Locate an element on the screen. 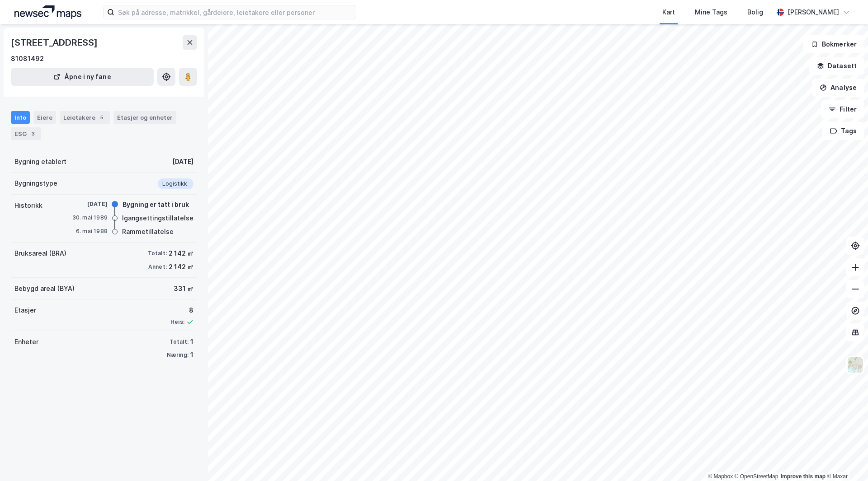 This screenshot has height=481, width=868. div: 331 ㎡ is located at coordinates (183, 289).